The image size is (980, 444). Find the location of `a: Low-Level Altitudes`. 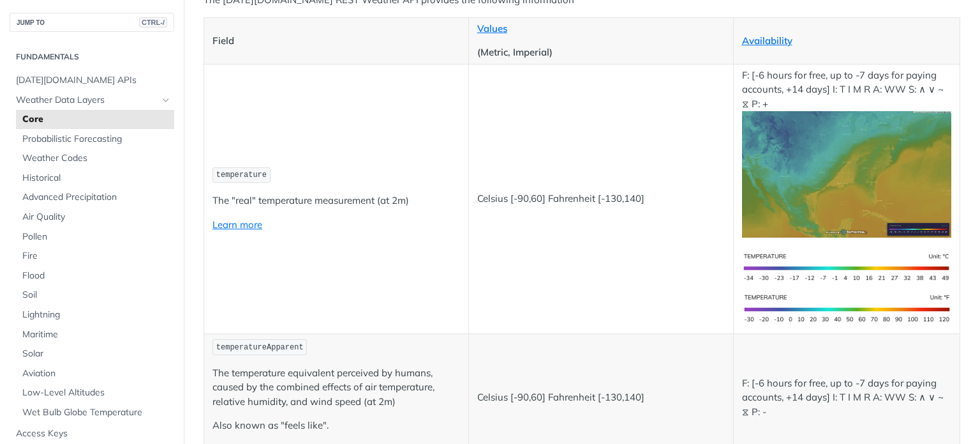

a: Low-Level Altitudes is located at coordinates (95, 392).